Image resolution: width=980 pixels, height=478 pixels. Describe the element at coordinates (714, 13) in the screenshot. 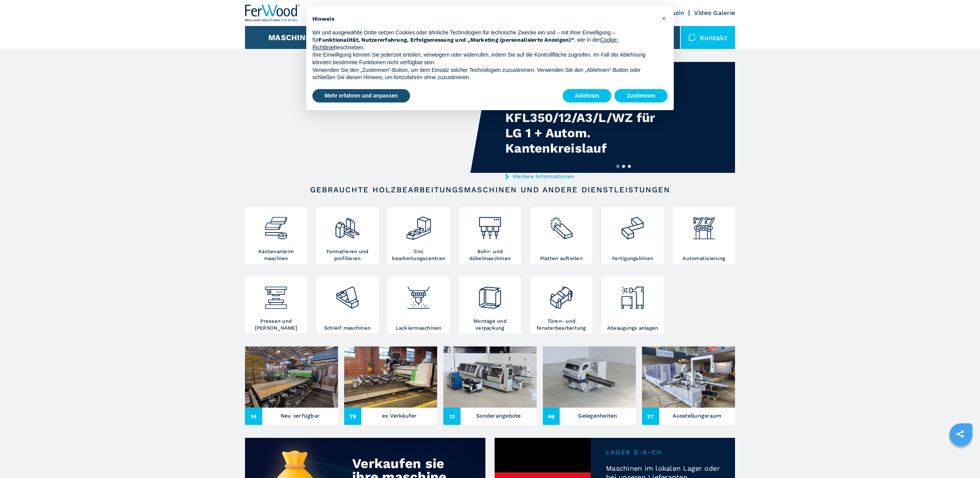

I see `a: Video Galerie` at that location.